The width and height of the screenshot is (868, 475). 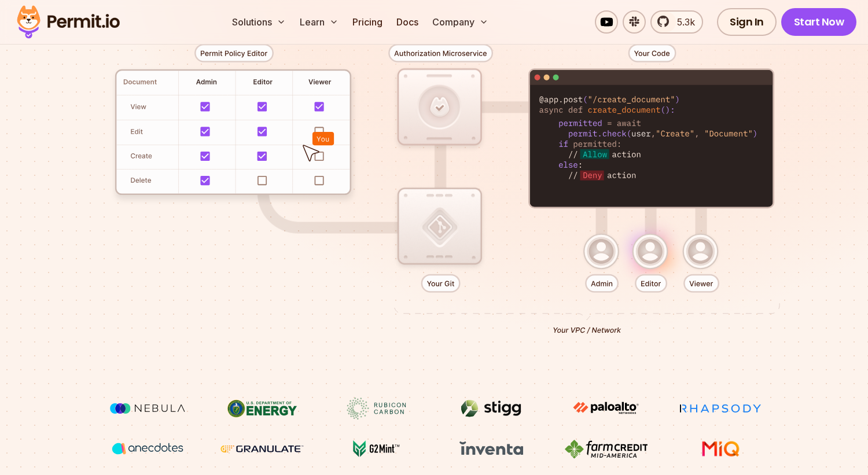 What do you see at coordinates (262, 449) in the screenshot?
I see `img: Granulate` at bounding box center [262, 449].